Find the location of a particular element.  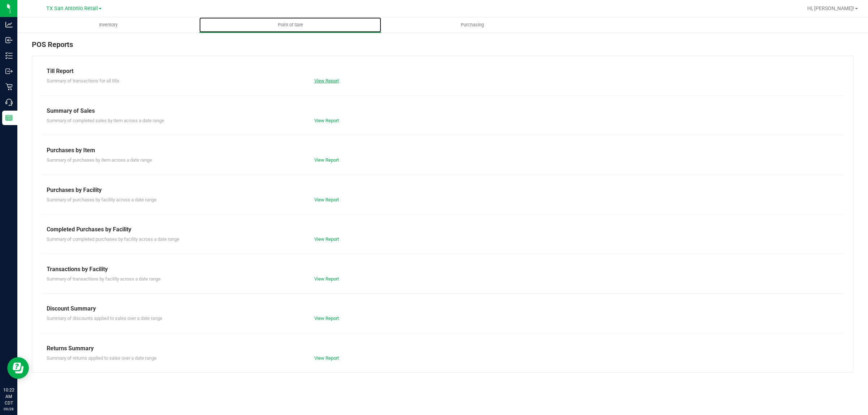

span: Summary of discounts applied to sales over a date range is located at coordinates (105, 318).